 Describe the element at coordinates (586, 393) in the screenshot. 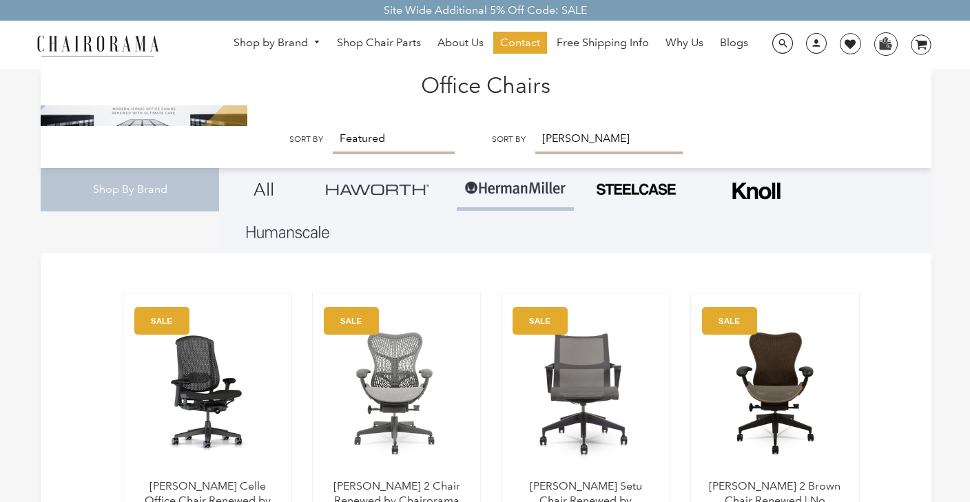

I see `a: Herman Miller Setu Chair Renewed by Chairorama | Black - chairorama Herman Miller Setu Chair Rene...` at that location.